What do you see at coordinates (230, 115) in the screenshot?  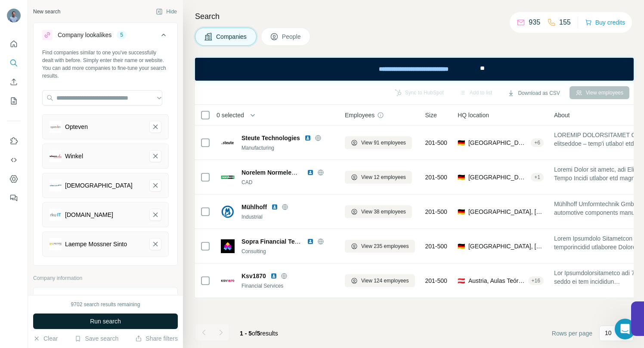 I see `span: 0 selected` at bounding box center [230, 115].